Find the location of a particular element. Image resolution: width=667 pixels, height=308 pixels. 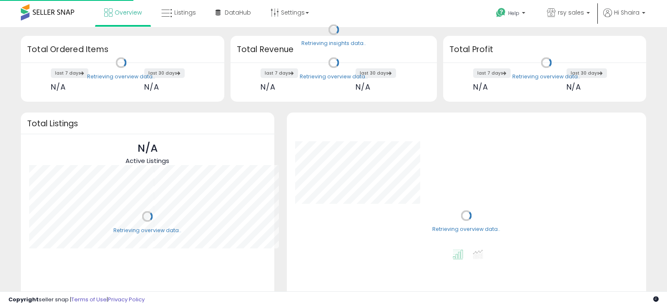

span: Listings is located at coordinates (185, 13).